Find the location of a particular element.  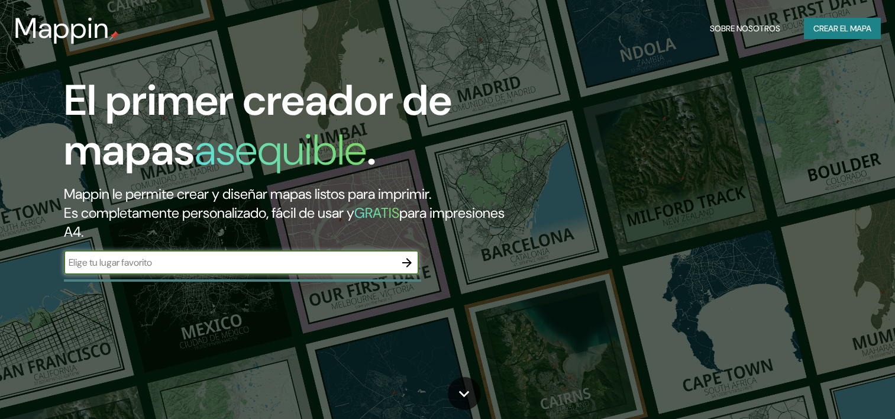

font: Sobre nosotros is located at coordinates (745, 28).